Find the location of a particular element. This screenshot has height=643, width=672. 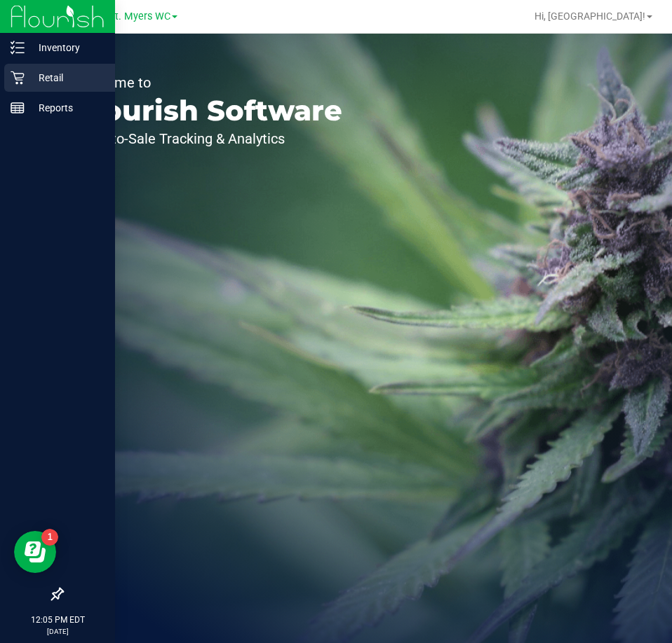

p: Flourish Software is located at coordinates (209, 110).